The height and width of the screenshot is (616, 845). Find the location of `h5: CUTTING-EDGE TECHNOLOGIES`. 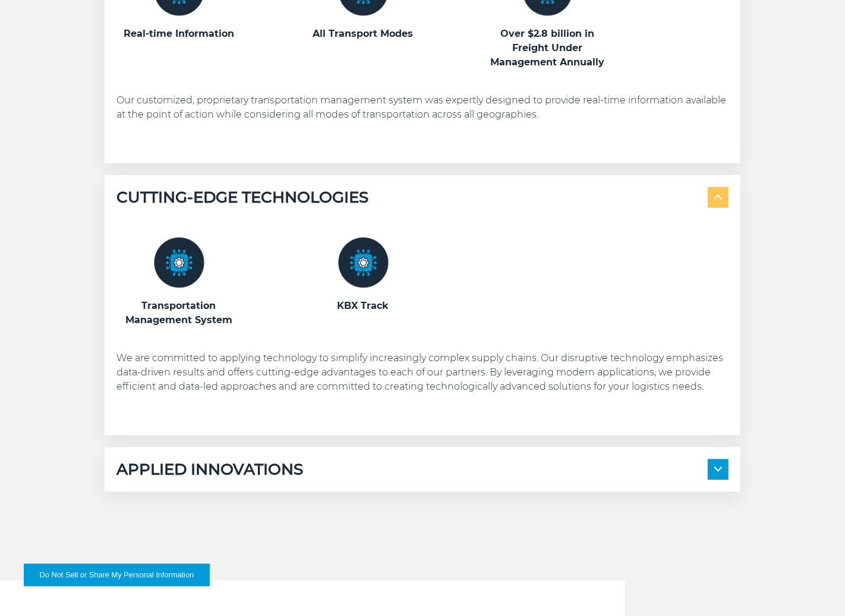

h5: CUTTING-EDGE TECHNOLOGIES is located at coordinates (242, 197).